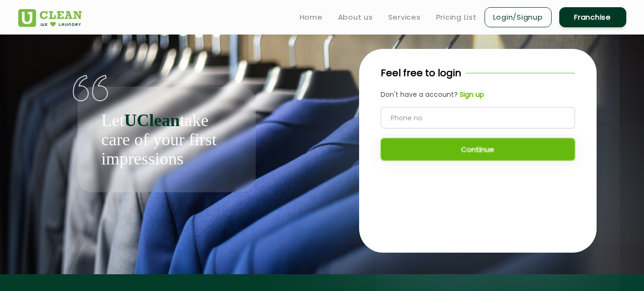 The image size is (644, 291). I want to click on b: Sign up, so click(472, 94).